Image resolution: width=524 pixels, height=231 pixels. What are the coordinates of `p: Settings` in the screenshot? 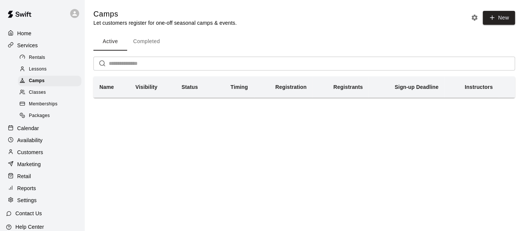 It's located at (27, 200).